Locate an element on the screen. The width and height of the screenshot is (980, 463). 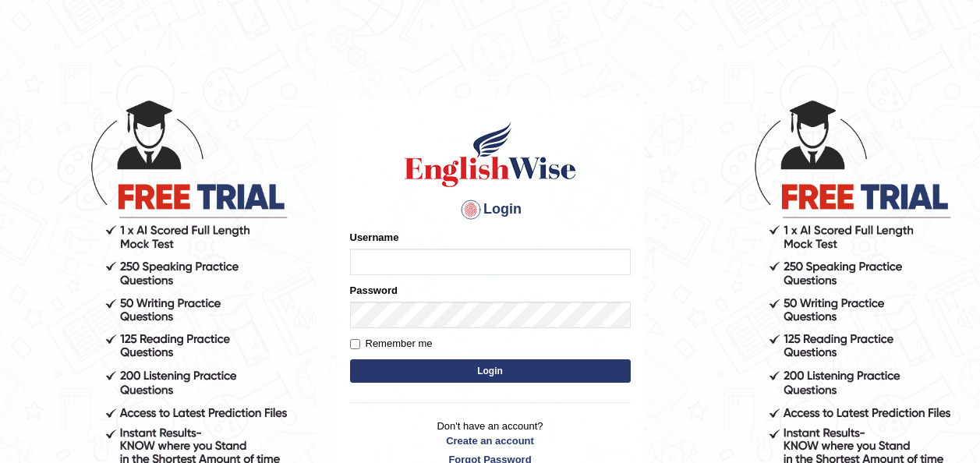
h4: Login is located at coordinates (491, 209).